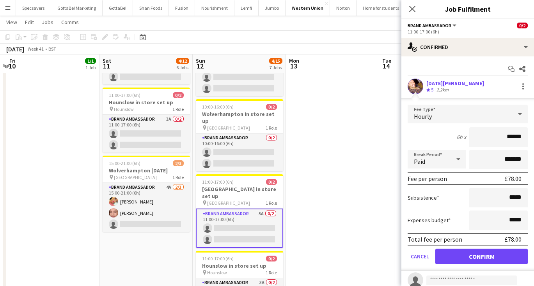  What do you see at coordinates (178, 163) in the screenshot?
I see `span: 2/3` at bounding box center [178, 163].